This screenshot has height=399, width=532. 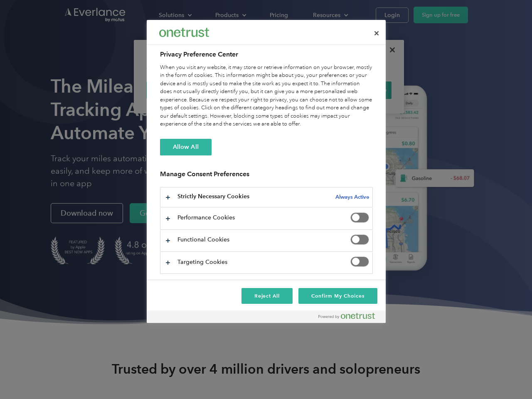 What do you see at coordinates (266, 54) in the screenshot?
I see `h2: Privacy Preference Center` at bounding box center [266, 54].